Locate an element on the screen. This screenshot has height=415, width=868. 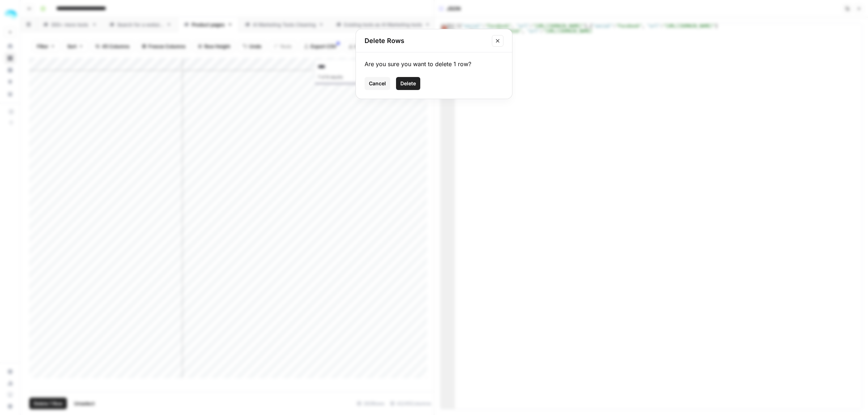
div: Are you sure you want to delete 1 row? is located at coordinates (434, 64).